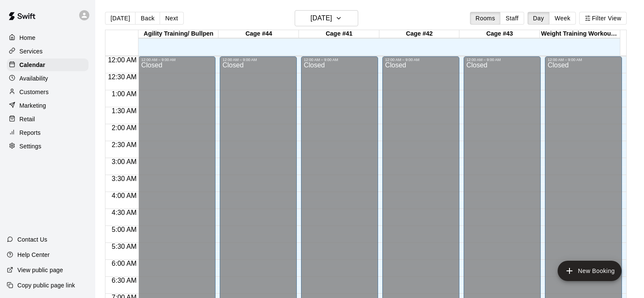  Describe the element at coordinates (171, 18) in the screenshot. I see `button: Next` at that location.